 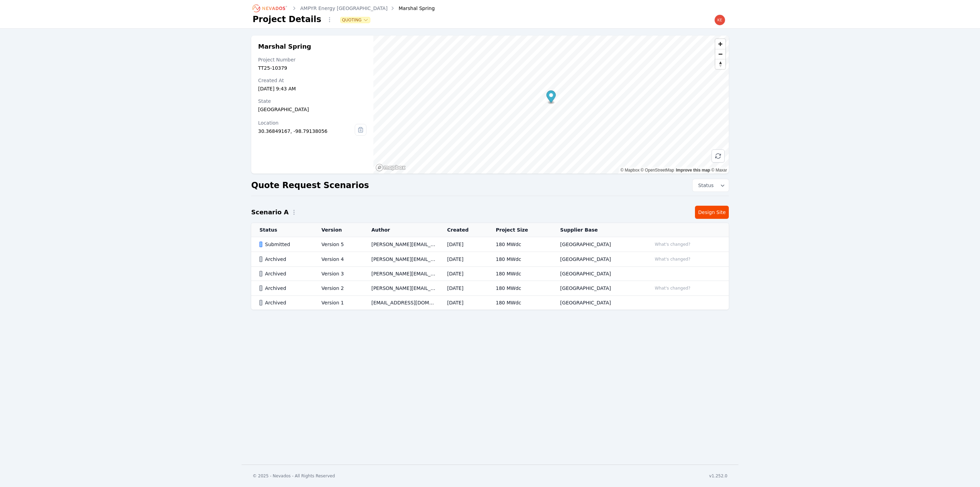 I want to click on a: Improve this map, so click(x=693, y=170).